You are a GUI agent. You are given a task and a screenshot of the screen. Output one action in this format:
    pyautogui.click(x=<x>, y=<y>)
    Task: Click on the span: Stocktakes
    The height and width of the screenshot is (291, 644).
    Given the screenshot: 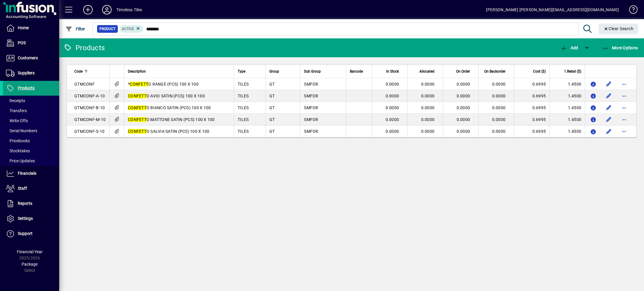 What is the action you would take?
    pyautogui.click(x=18, y=151)
    